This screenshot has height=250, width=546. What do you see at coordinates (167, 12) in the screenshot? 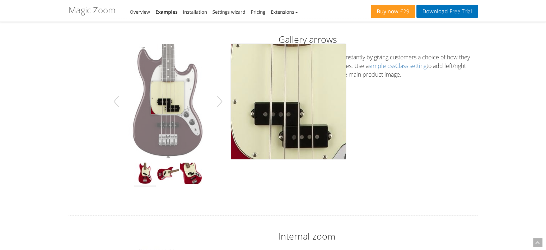
I see `a: Examples` at bounding box center [167, 12].